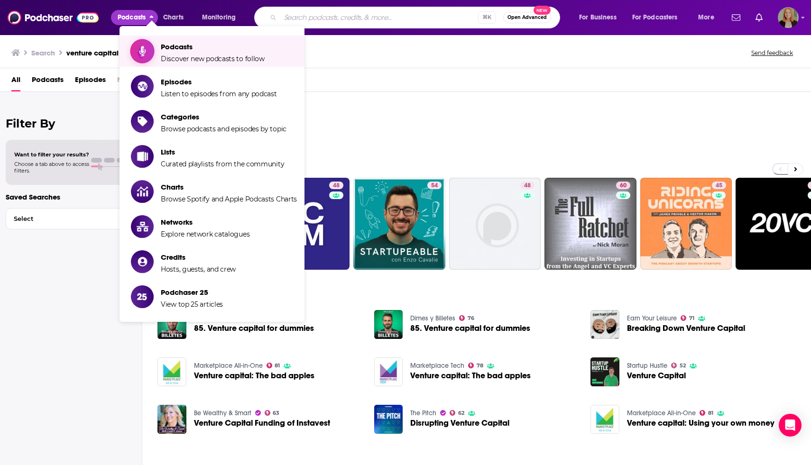 The width and height of the screenshot is (811, 465). What do you see at coordinates (222, 413) in the screenshot?
I see `a: Be Wealthy & Smart` at bounding box center [222, 413].